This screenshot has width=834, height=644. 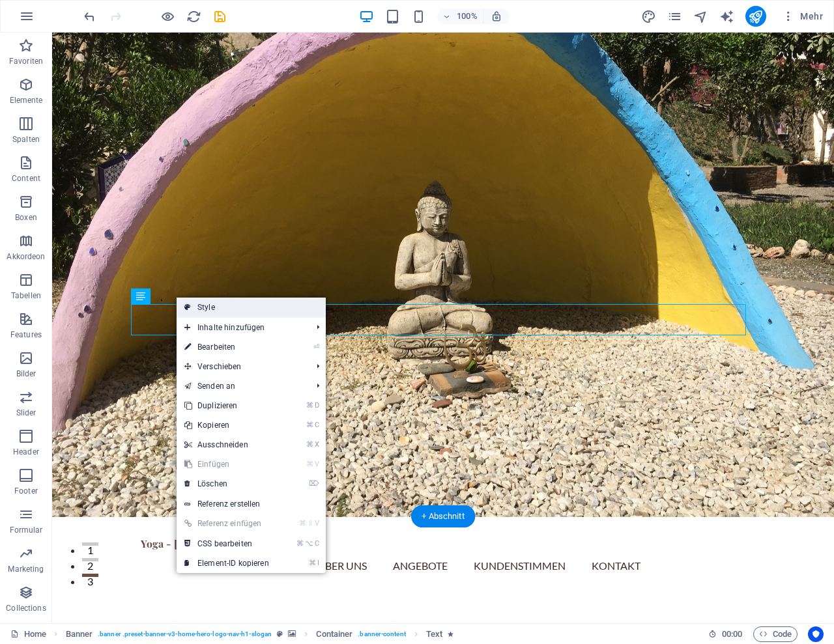 What do you see at coordinates (26, 452) in the screenshot?
I see `p: Header` at bounding box center [26, 452].